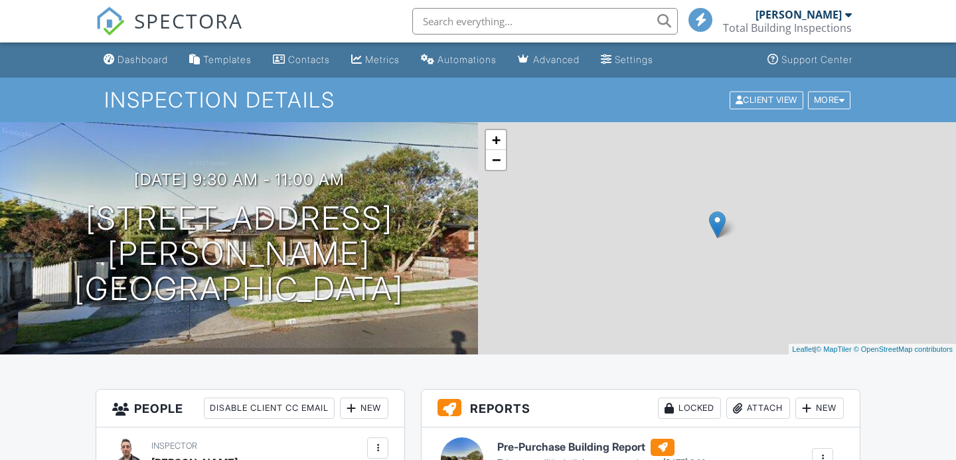  I want to click on div: Disable Client CC Email, so click(269, 408).